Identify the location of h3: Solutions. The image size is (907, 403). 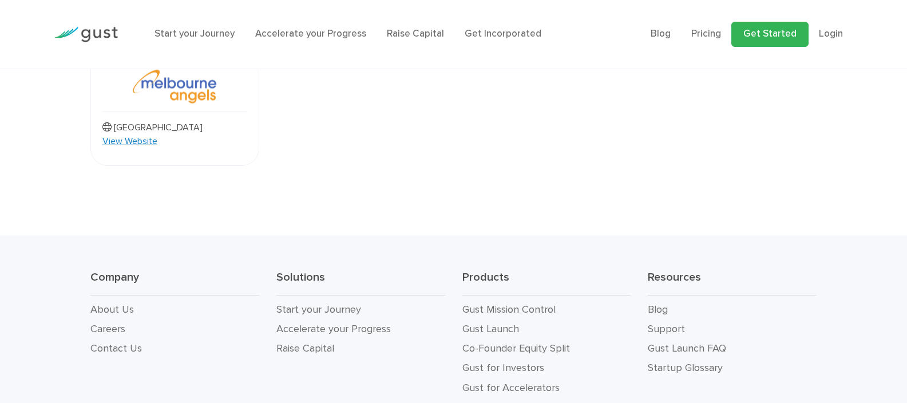
(361, 283).